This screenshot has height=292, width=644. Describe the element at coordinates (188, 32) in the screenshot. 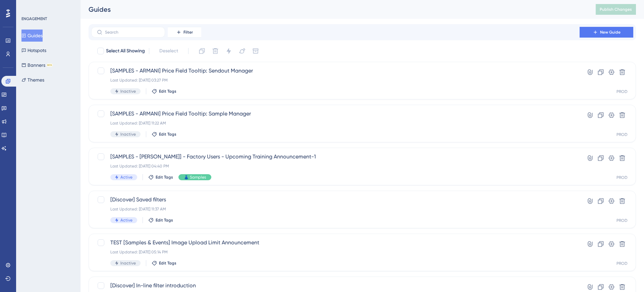

I see `span: Filter` at that location.